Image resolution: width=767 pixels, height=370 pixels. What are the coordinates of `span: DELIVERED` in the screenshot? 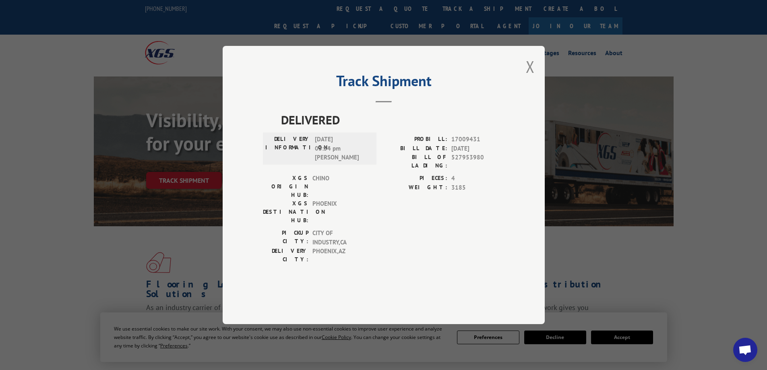 It's located at (392, 120).